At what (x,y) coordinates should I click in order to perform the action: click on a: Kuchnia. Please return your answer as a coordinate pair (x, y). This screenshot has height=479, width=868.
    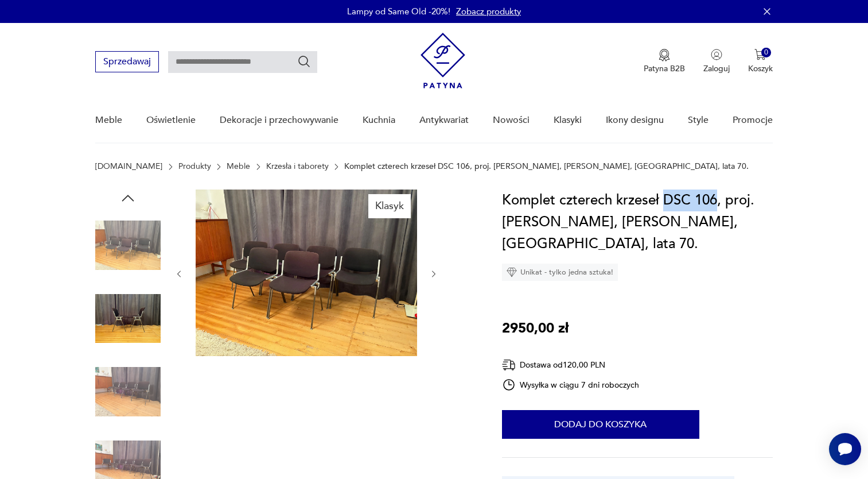
    Looking at the image, I should click on (379, 120).